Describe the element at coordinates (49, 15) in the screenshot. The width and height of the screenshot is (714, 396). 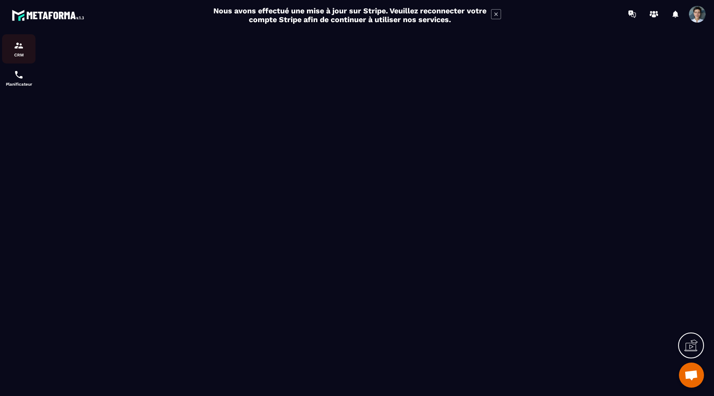
I see `img: logo` at that location.